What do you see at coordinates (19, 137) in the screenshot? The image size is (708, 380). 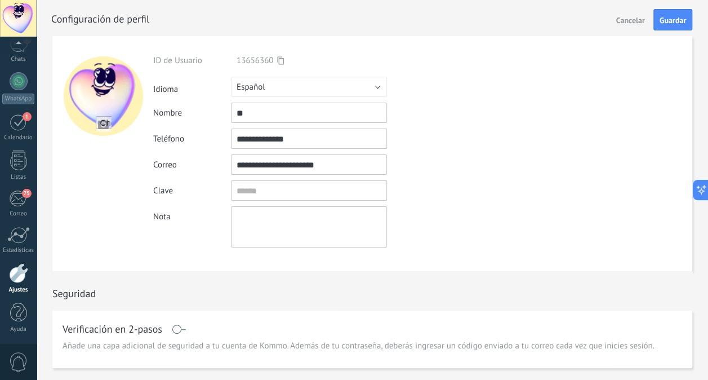 I see `div: Calendario` at bounding box center [19, 137].